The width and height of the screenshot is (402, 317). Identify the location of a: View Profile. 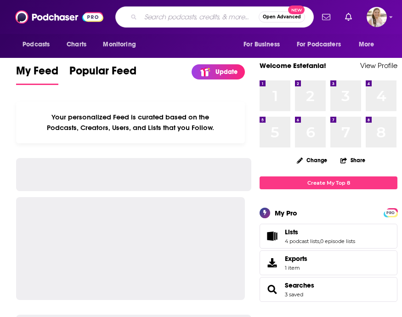
(379, 65).